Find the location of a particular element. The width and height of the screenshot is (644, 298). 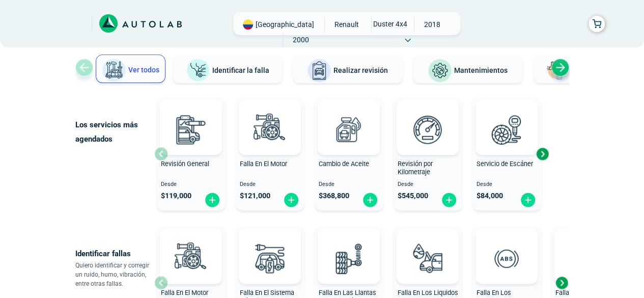

span: $ 121,000 is located at coordinates (255, 196).